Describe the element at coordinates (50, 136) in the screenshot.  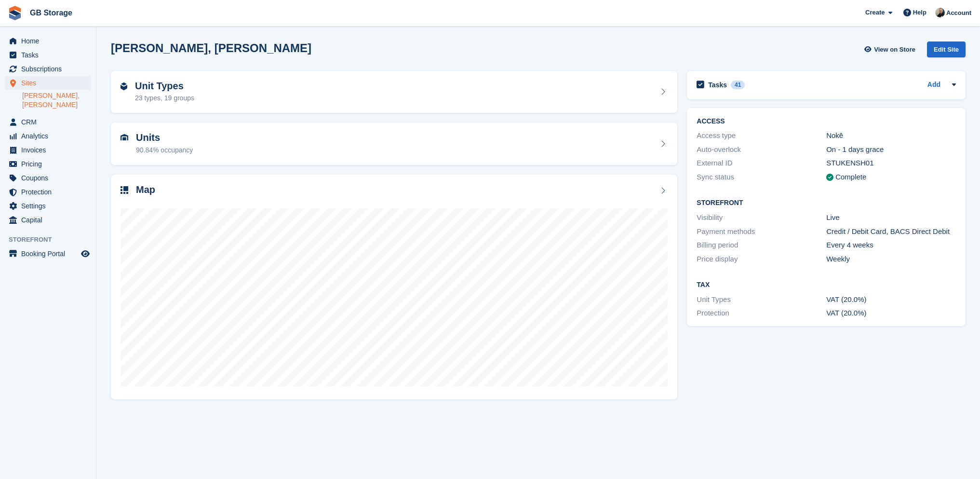
I see `span: Analytics` at that location.